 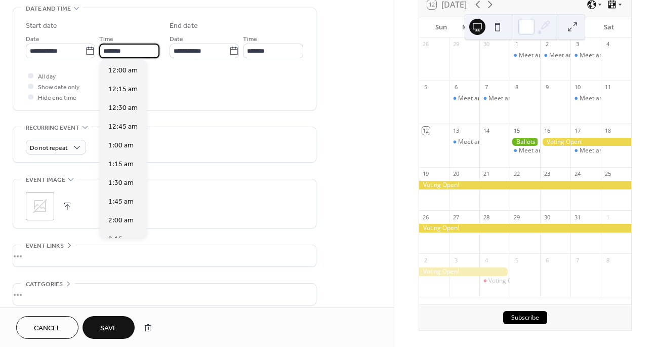 I want to click on div: 23, so click(x=546, y=174).